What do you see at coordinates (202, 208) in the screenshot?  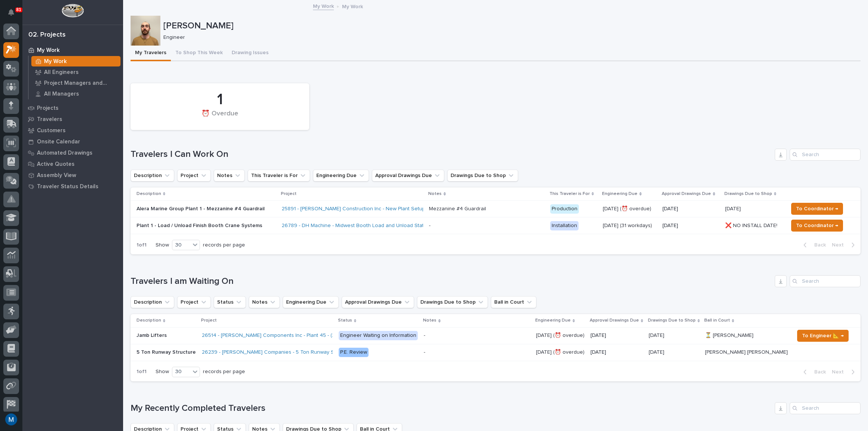 I see `p: Alera Marine Group Plant 1 - Mezzanine #4 Guardrail` at bounding box center [202, 208].